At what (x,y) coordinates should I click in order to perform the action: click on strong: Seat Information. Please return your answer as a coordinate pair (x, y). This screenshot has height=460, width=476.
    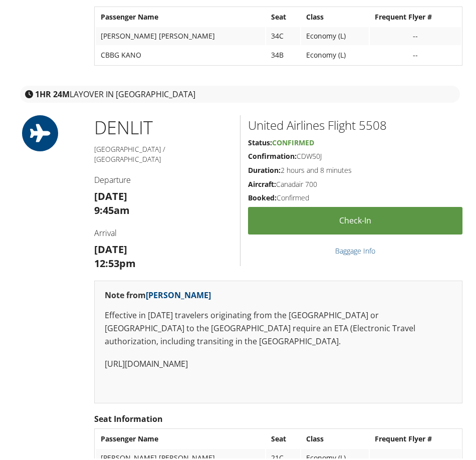
    Looking at the image, I should click on (128, 417).